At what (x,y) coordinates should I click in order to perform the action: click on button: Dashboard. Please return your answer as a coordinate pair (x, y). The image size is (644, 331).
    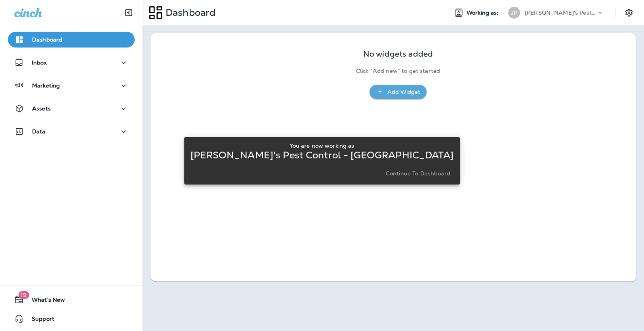
    Looking at the image, I should click on (71, 39).